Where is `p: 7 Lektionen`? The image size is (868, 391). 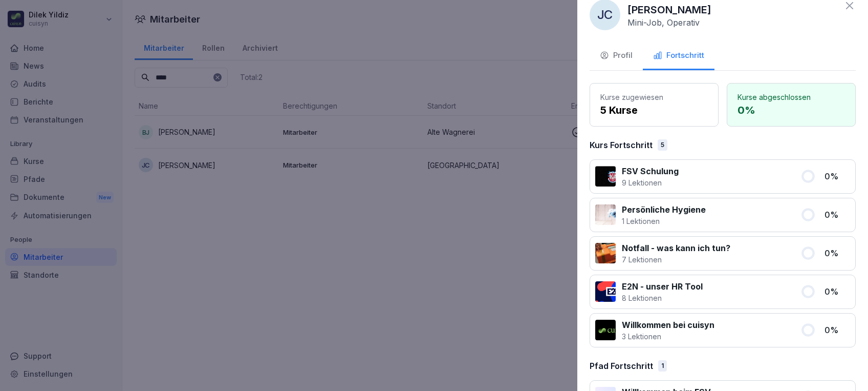 p: 7 Lektionen is located at coordinates (676, 259).